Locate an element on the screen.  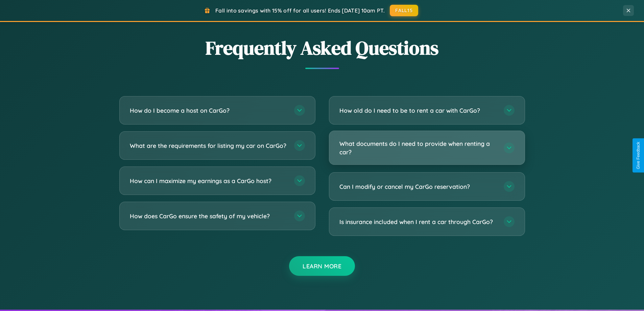
h3: How does CarGo ensure the safety of my vehicle? is located at coordinates (208, 216).